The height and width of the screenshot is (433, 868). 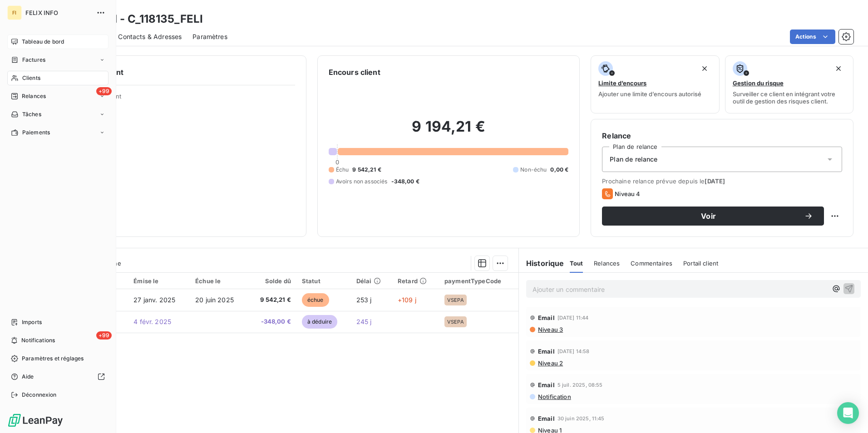 What do you see at coordinates (215, 300) in the screenshot?
I see `span: 20 juin 2025` at bounding box center [215, 300].